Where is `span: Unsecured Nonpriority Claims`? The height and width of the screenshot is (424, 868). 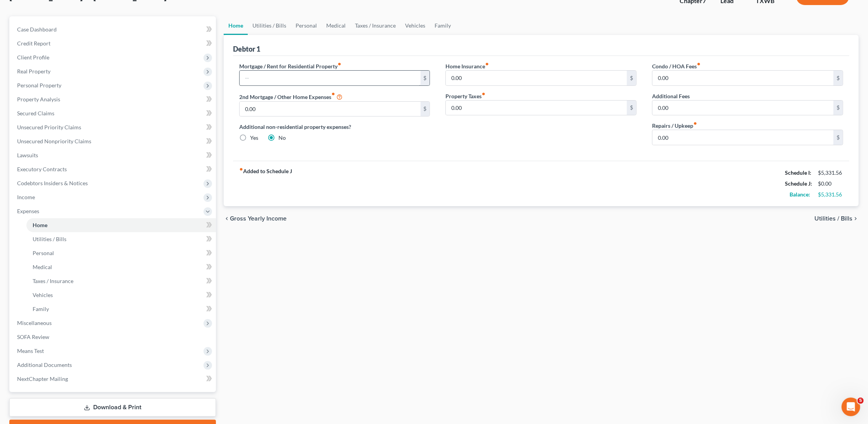
span: Unsecured Nonpriority Claims is located at coordinates (54, 141).